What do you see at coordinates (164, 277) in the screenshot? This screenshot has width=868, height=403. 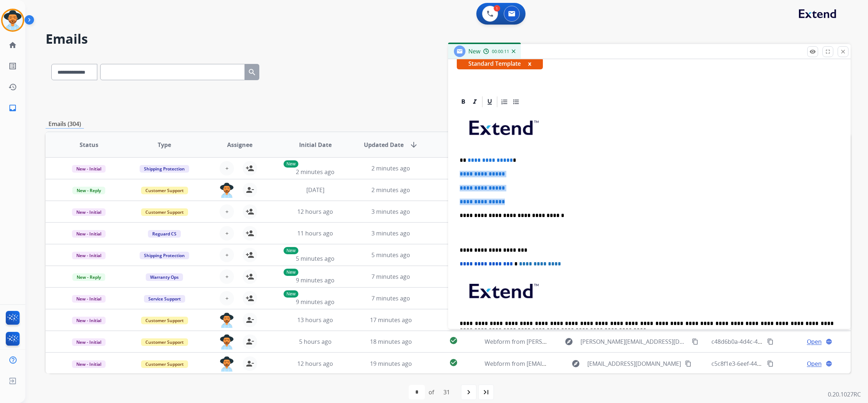 I see `span: Warranty Ops` at bounding box center [164, 277].